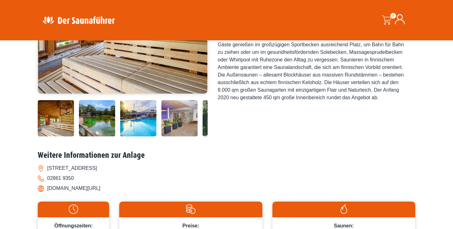 The image size is (453, 229). Describe the element at coordinates (343, 225) in the screenshot. I see `span: Saunen:` at that location.